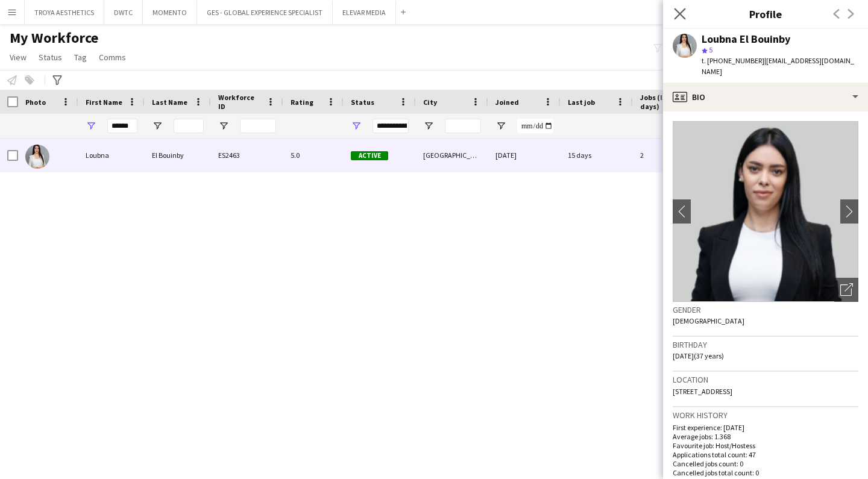 This screenshot has height=479, width=868. What do you see at coordinates (765, 463) in the screenshot?
I see `p: Cancelled jobs count: 0` at bounding box center [765, 463].